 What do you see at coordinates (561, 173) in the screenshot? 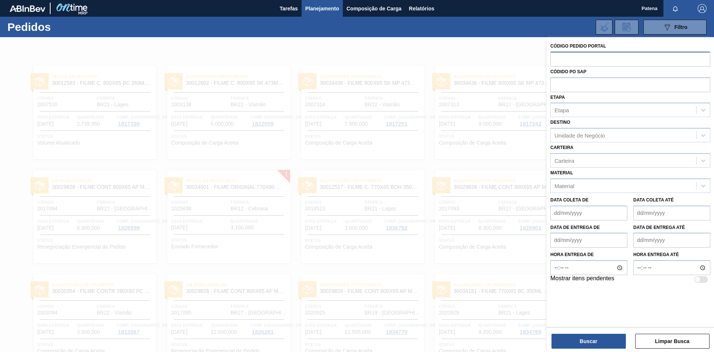
I see `label: Material` at bounding box center [561, 173].